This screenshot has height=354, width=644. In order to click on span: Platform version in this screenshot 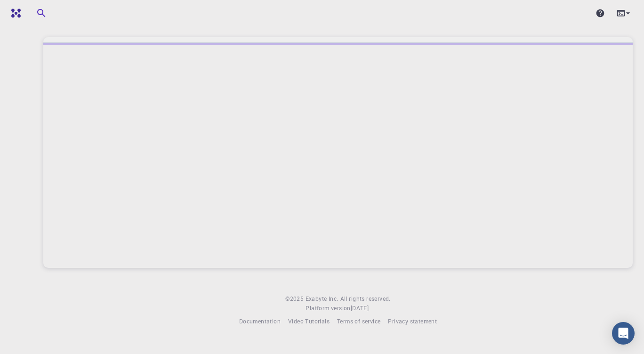, I will do `click(328, 308)`.